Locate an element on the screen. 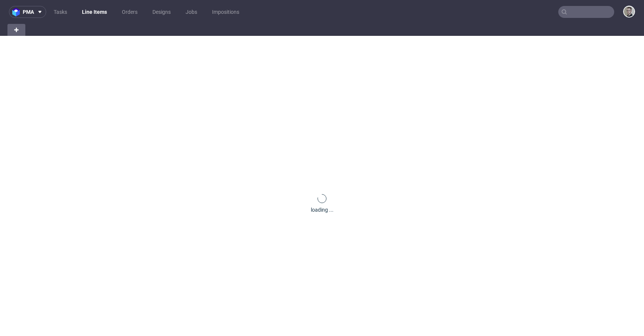  span: pma is located at coordinates (28, 12).